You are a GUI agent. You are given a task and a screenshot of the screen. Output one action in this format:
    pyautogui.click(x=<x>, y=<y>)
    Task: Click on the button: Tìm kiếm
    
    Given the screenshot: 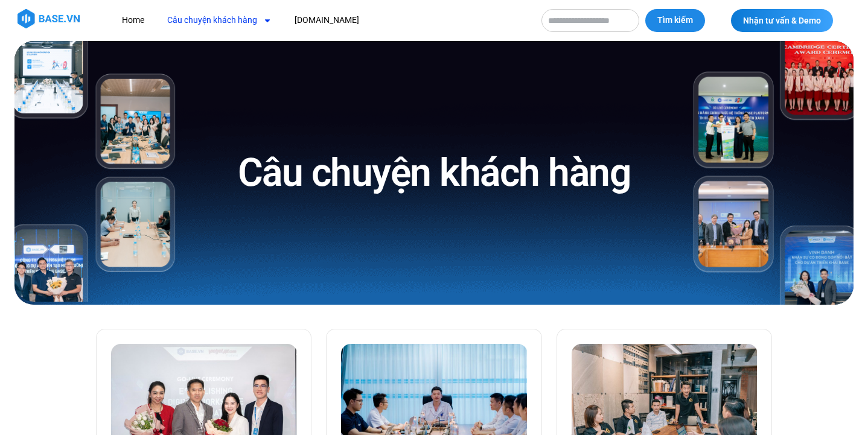 What is the action you would take?
    pyautogui.click(x=675, y=20)
    